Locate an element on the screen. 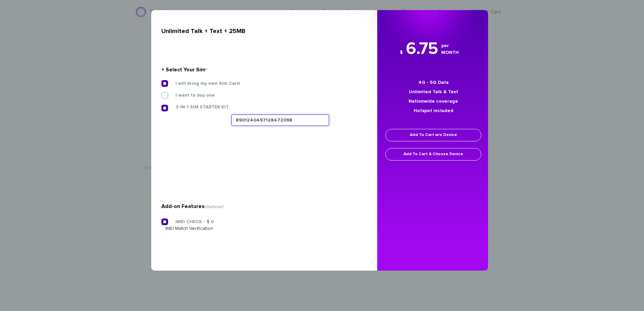 The image size is (644, 311). div: Add-on Features is located at coordinates (262, 206).